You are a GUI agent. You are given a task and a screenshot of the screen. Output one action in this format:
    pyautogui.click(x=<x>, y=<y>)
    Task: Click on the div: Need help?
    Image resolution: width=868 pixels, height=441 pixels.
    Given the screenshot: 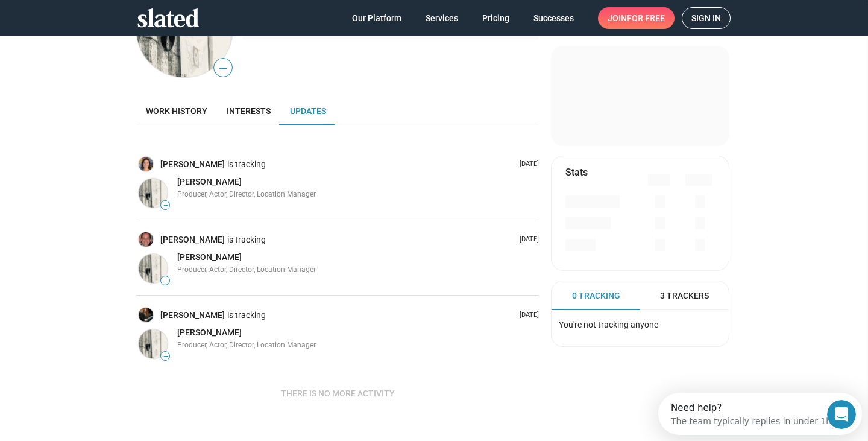 What is the action you would take?
    pyautogui.click(x=93, y=15)
    